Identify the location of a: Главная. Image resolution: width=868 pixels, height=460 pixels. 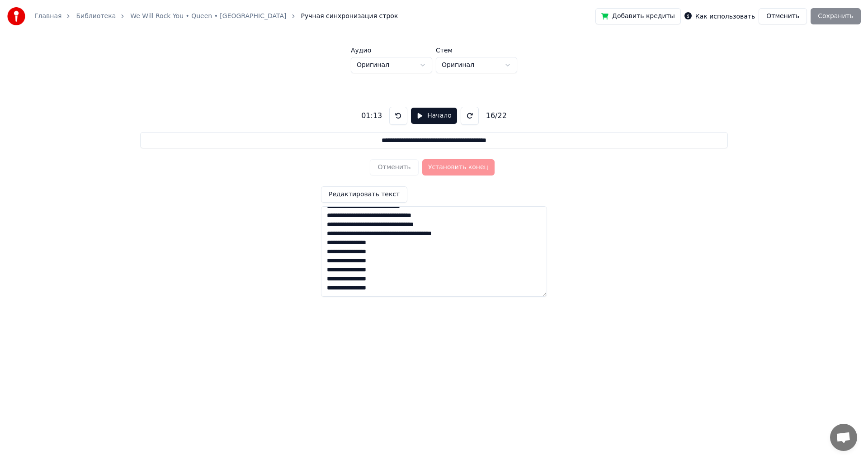
(48, 16).